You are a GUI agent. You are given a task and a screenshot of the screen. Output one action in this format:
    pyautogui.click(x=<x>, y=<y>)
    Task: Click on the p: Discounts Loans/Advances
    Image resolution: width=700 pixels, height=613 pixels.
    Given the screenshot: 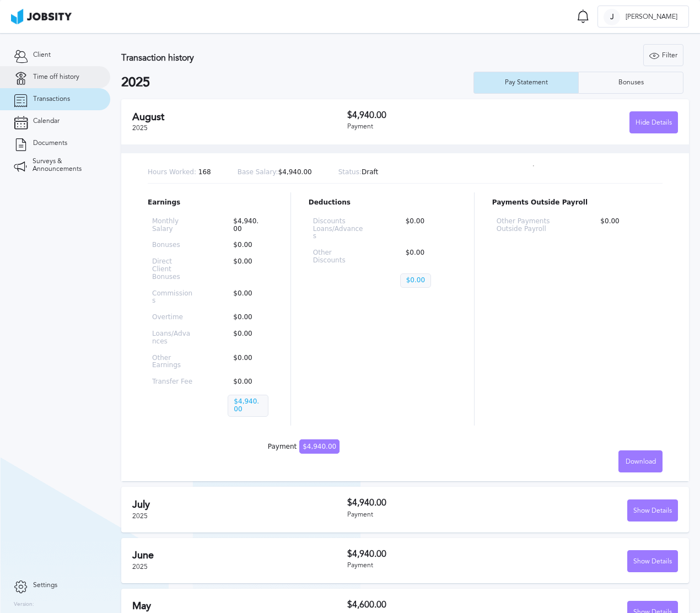 What is the action you would take?
    pyautogui.click(x=339, y=229)
    